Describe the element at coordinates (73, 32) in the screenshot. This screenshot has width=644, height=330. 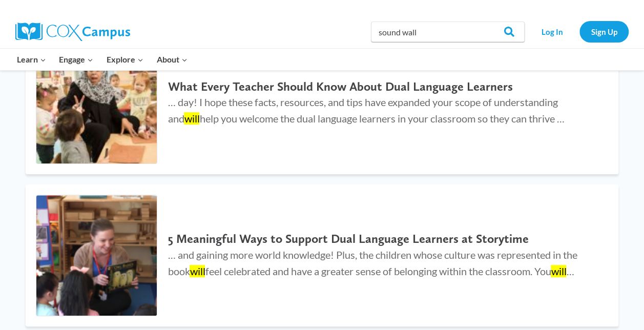
I see `img: Cox Campus` at that location.